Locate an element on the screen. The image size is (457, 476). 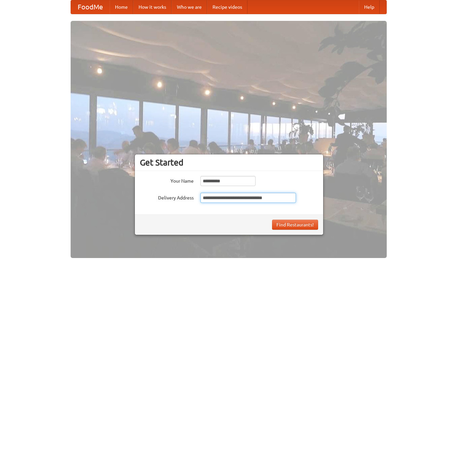
a: How it works is located at coordinates (152, 7).